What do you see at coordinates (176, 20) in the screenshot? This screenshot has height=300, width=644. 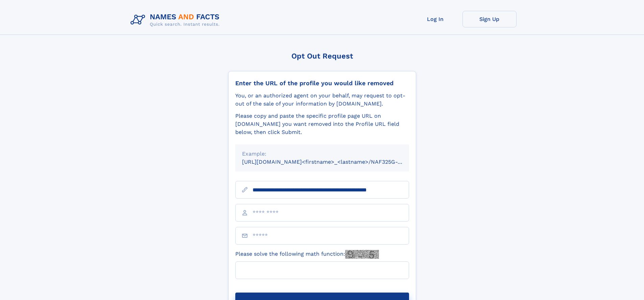 I see `img: Logo Names and Facts` at bounding box center [176, 20].